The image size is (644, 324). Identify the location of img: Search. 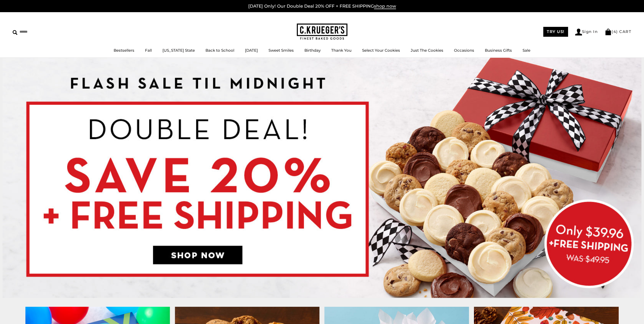
(15, 32).